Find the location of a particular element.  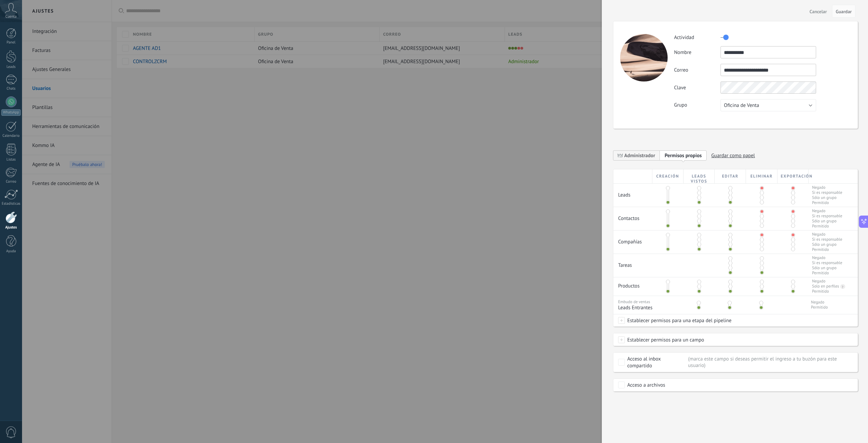

label: Actividad is located at coordinates (697, 38).